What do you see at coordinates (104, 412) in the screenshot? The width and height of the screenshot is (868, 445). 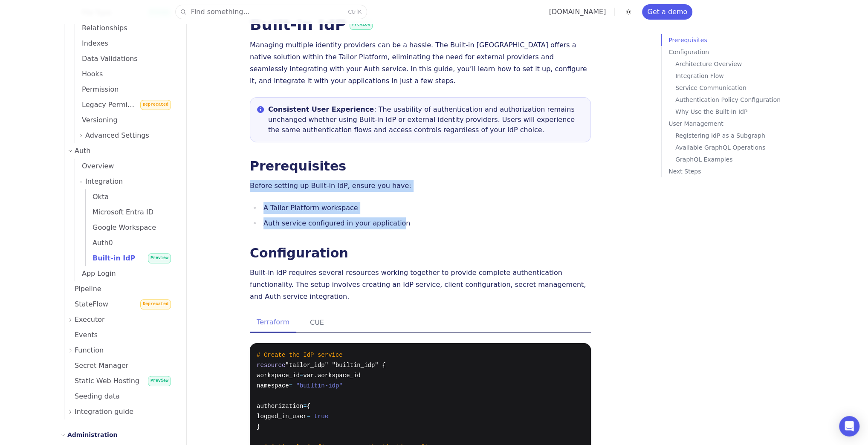 I see `span: Integration guide` at bounding box center [104, 412].